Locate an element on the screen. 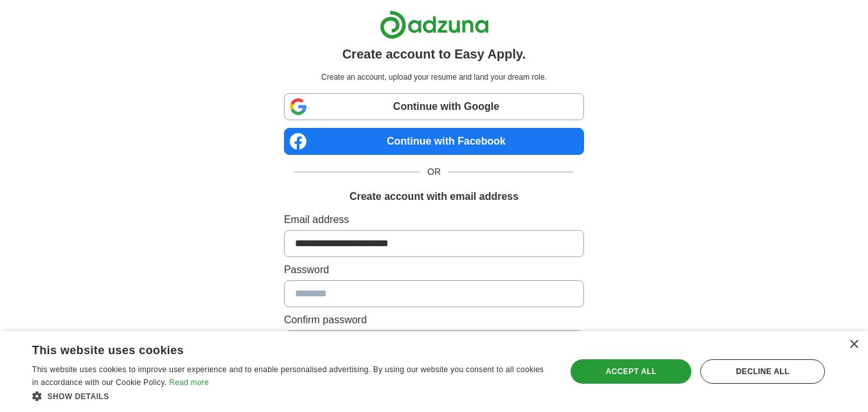 Image resolution: width=868 pixels, height=412 pixels. h1: Create account with email address is located at coordinates (434, 197).